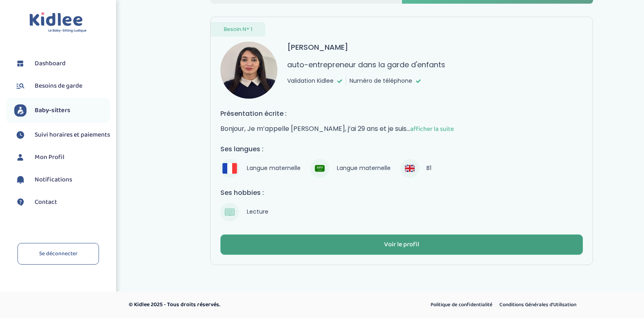 This screenshot has width=644, height=318. Describe the element at coordinates (402, 245) in the screenshot. I see `button: Voir le profil` at that location.